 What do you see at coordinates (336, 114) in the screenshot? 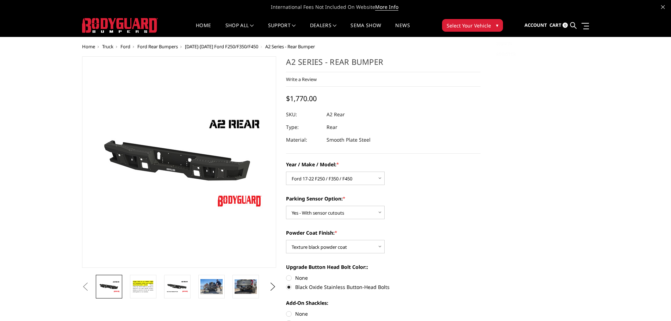
I see `dd: A2 Rear` at bounding box center [336, 114].